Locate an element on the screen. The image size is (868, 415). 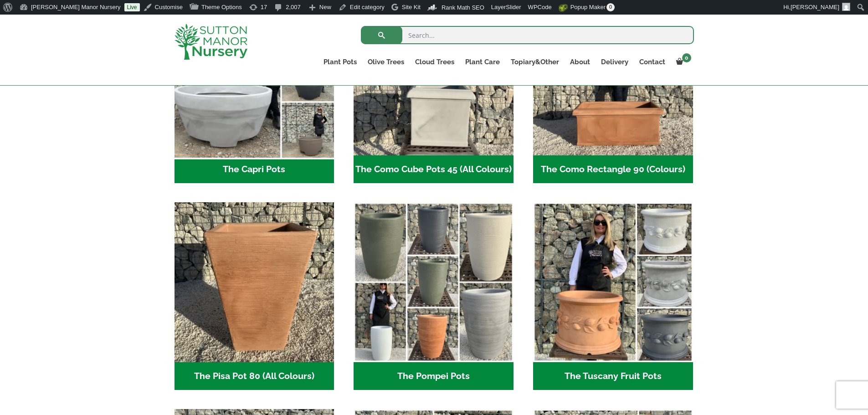
h2: The Como Cube Pots 45 (All Colours) is located at coordinates (434, 170).